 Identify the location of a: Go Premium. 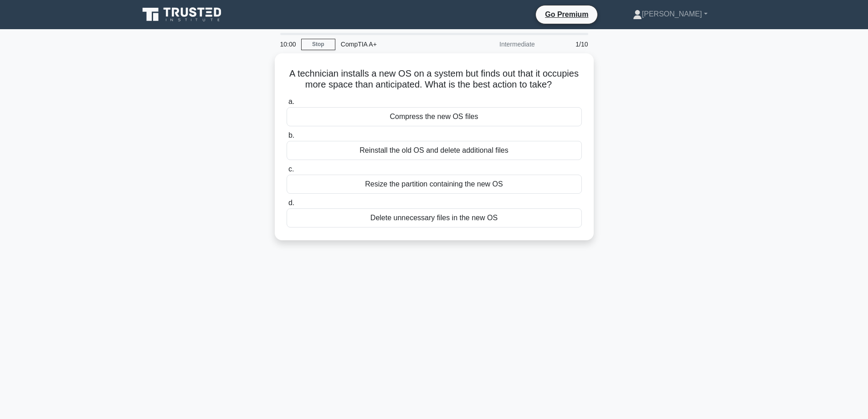
(566, 14).